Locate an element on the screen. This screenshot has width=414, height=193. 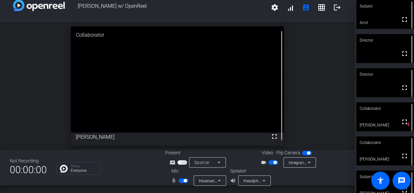
mat-icon: videocam_outline is located at coordinates (264, 163).